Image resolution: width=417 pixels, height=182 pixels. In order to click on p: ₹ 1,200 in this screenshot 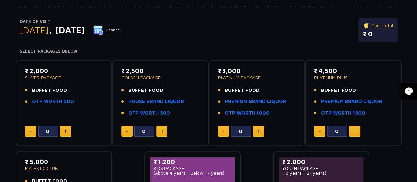, I will do `click(192, 161)`.